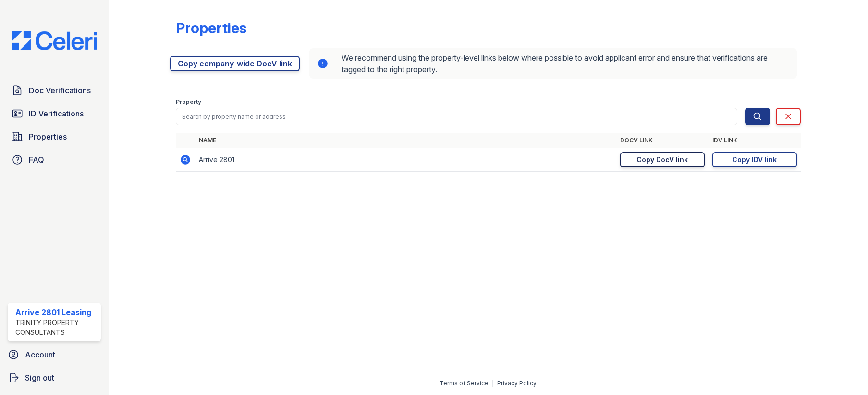 This screenshot has height=395, width=868. Describe the element at coordinates (57, 312) in the screenshot. I see `div: Arrive 2801 Leasing` at that location.